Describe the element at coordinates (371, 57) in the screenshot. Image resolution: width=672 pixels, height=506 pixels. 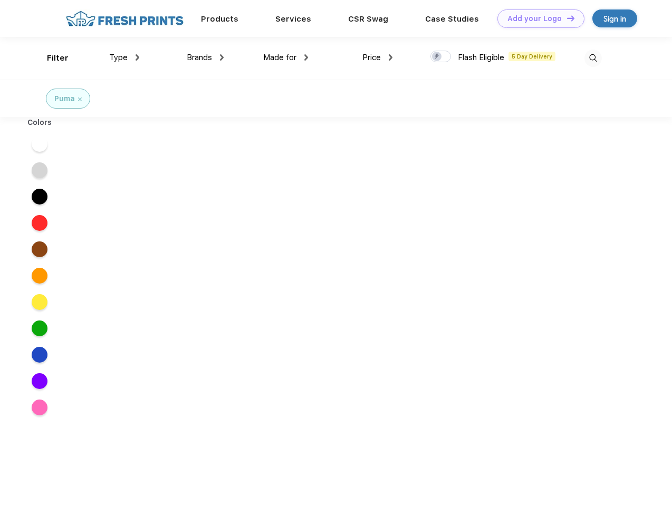
I see `span: Price` at that location.